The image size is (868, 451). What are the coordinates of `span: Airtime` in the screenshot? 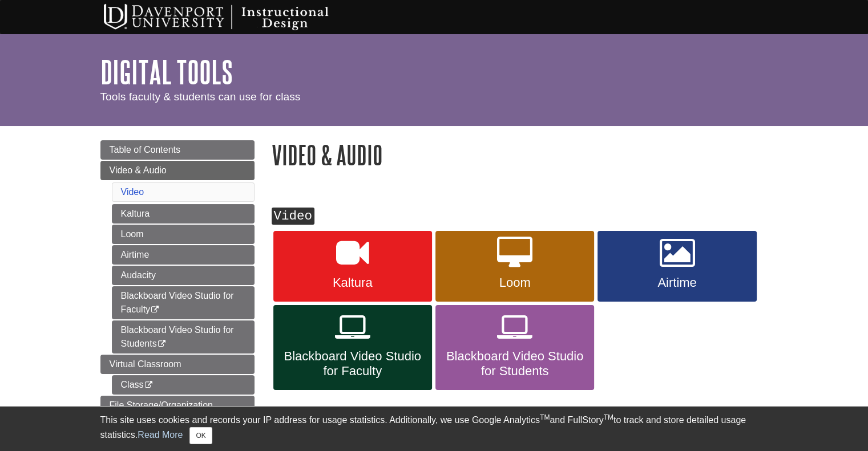 It's located at (677, 283).